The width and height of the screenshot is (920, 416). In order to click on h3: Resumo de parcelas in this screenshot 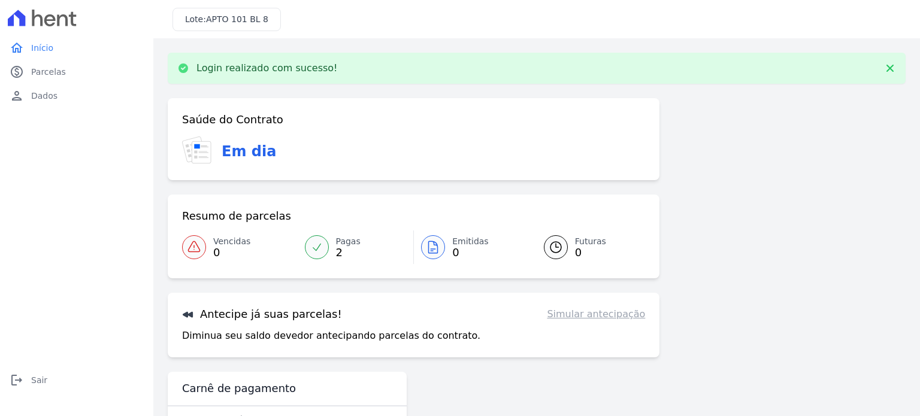, I will do `click(237, 216)`.